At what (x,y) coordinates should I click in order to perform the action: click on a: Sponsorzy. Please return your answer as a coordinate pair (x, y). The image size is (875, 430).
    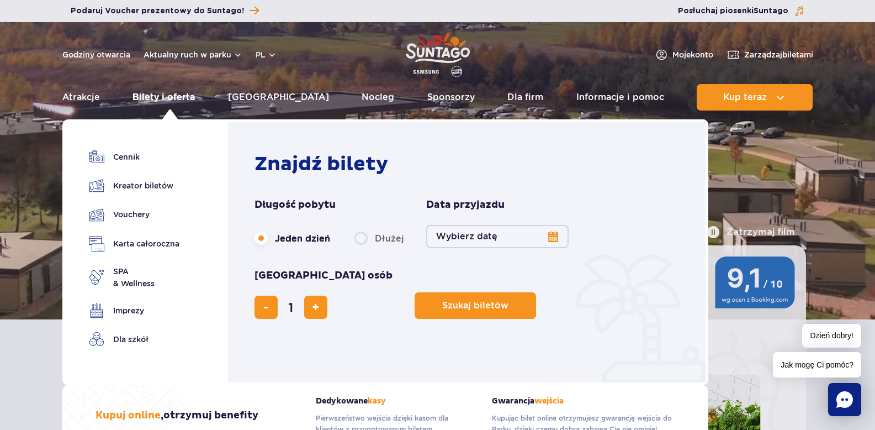
    Looking at the image, I should click on (451, 97).